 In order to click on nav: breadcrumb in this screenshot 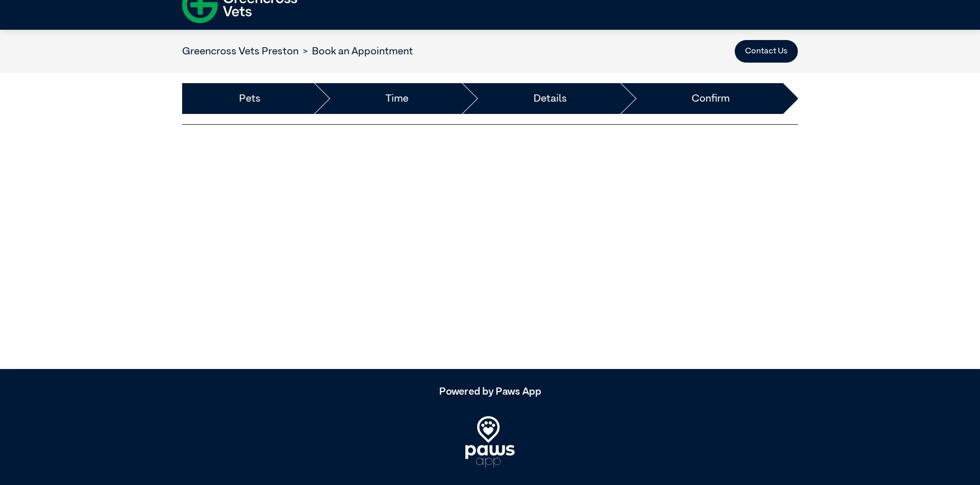, I will do `click(298, 51)`.